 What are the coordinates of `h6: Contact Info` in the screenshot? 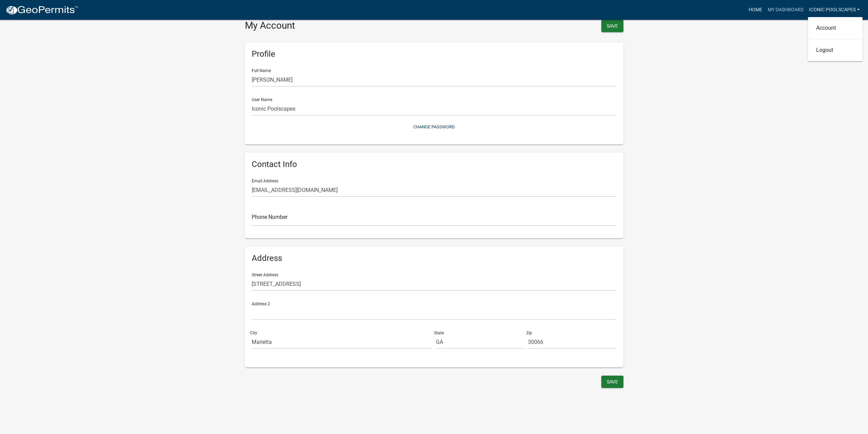 It's located at (434, 164).